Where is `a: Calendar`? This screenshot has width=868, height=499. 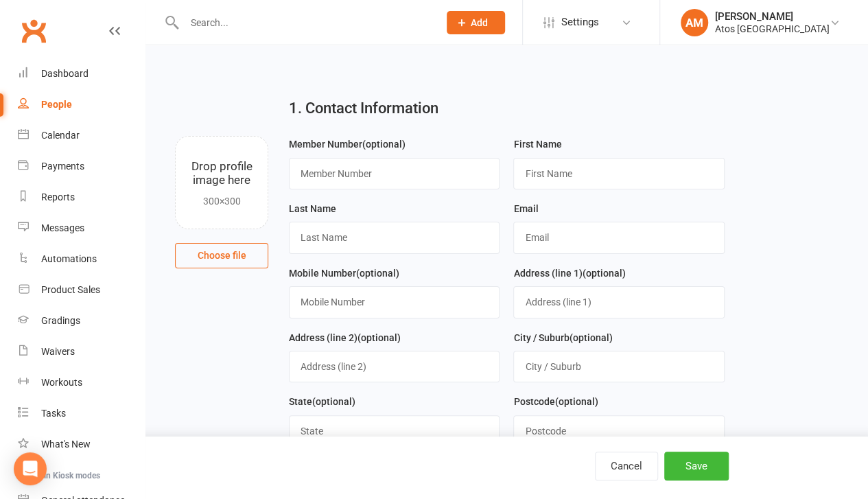
a: Calendar is located at coordinates (81, 135).